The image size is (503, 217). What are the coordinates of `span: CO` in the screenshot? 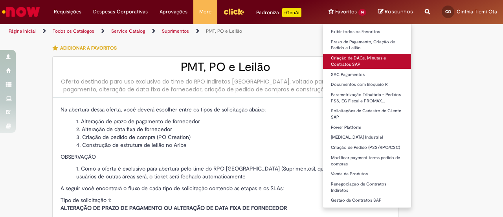 It's located at (448, 11).